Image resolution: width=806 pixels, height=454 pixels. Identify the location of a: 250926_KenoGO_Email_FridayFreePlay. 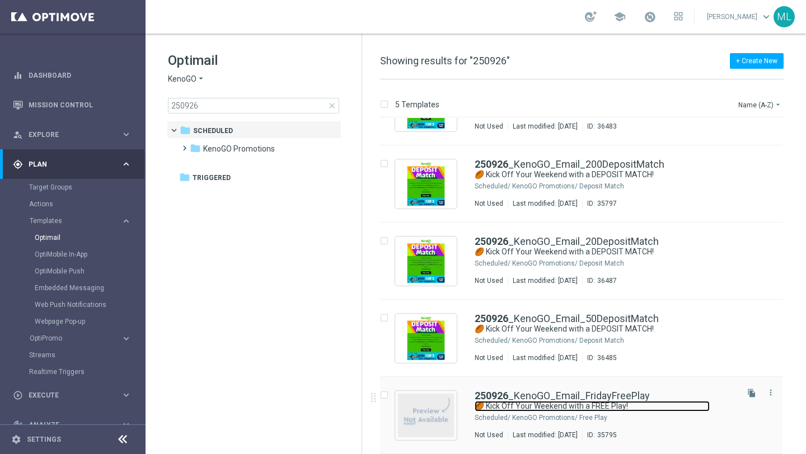
(562, 396).